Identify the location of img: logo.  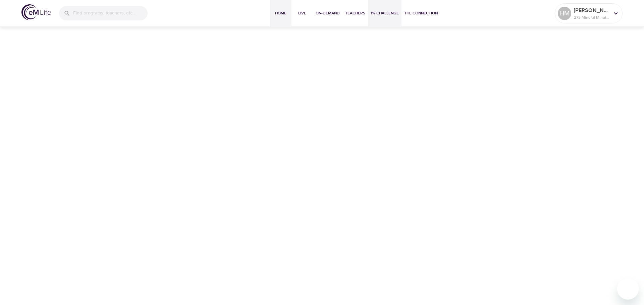
(36, 12).